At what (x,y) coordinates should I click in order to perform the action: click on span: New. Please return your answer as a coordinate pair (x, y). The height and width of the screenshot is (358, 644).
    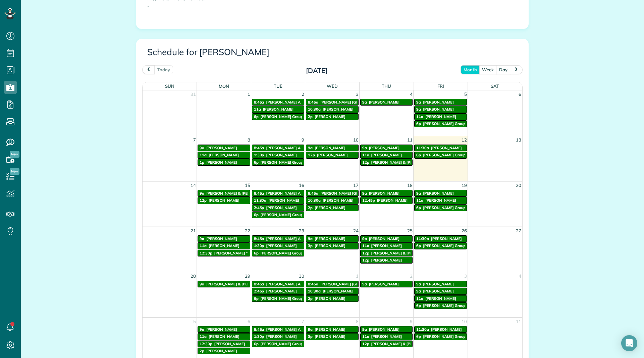
    Looking at the image, I should click on (14, 172).